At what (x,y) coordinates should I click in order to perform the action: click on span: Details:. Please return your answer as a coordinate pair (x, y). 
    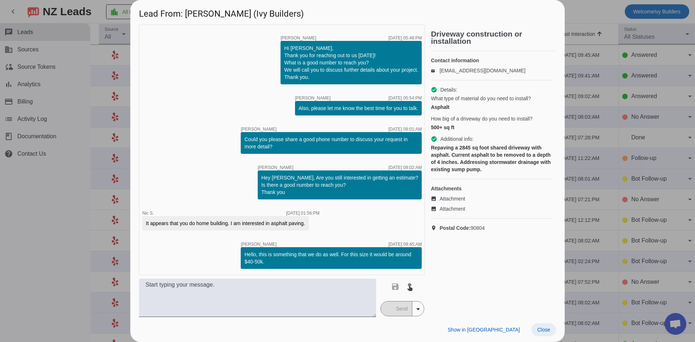
    Looking at the image, I should click on (448, 90).